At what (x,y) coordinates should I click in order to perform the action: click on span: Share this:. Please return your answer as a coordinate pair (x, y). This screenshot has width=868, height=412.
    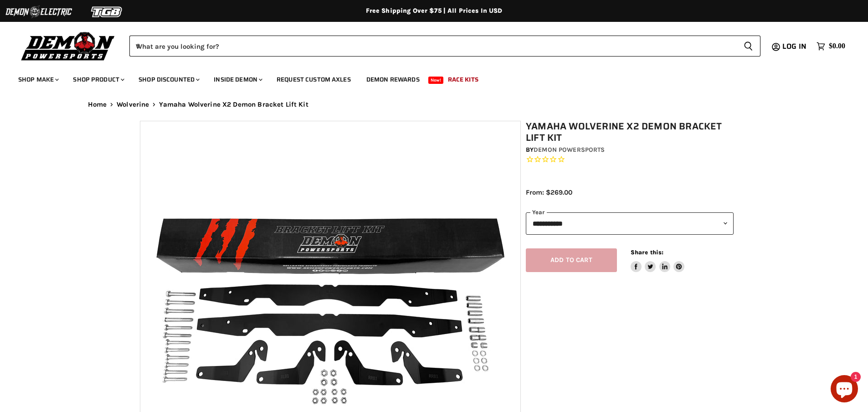
    Looking at the image, I should click on (647, 252).